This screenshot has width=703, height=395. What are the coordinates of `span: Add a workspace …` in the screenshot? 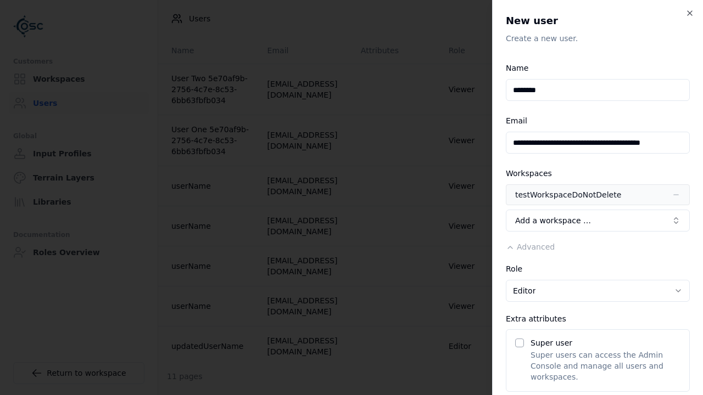 It's located at (553, 221).